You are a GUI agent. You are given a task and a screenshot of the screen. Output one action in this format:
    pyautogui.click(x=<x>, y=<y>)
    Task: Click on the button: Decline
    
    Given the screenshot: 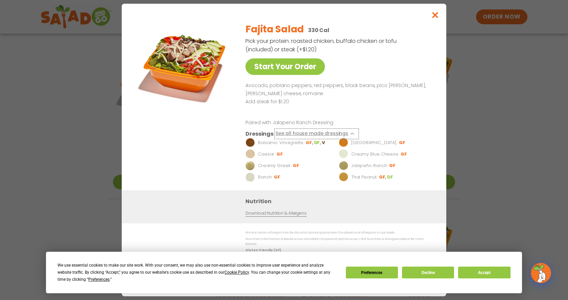 What is the action you would take?
    pyautogui.click(x=428, y=273)
    